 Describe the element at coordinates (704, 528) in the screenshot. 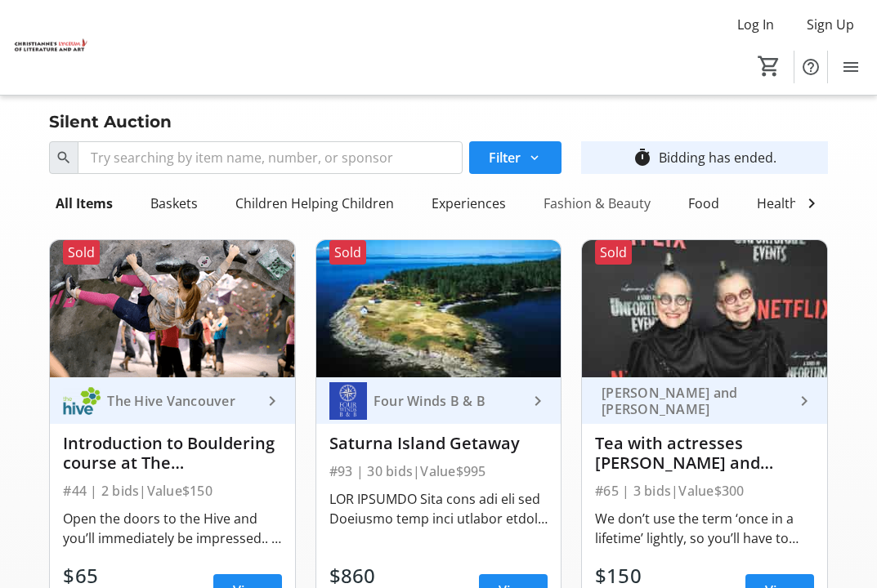

I see `div: We don’t use the term ‘once in a lifetime’ lightly, so you’ll have to believe us when we say it’s...` at that location.